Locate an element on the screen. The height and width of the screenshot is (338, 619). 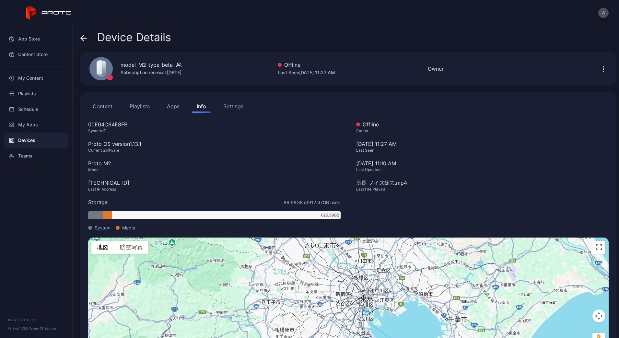
div: Content Store is located at coordinates (36, 54).